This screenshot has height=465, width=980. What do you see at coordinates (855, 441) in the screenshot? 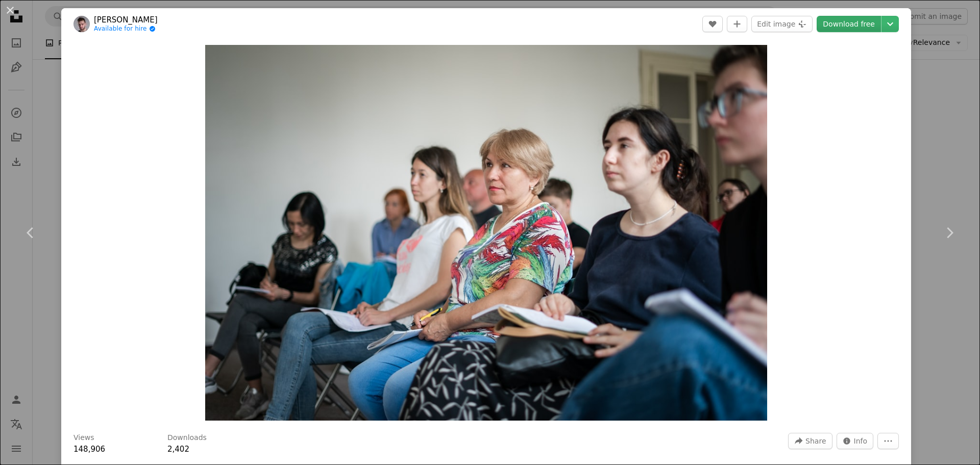
I see `button: Stats about this image` at bounding box center [855, 441].